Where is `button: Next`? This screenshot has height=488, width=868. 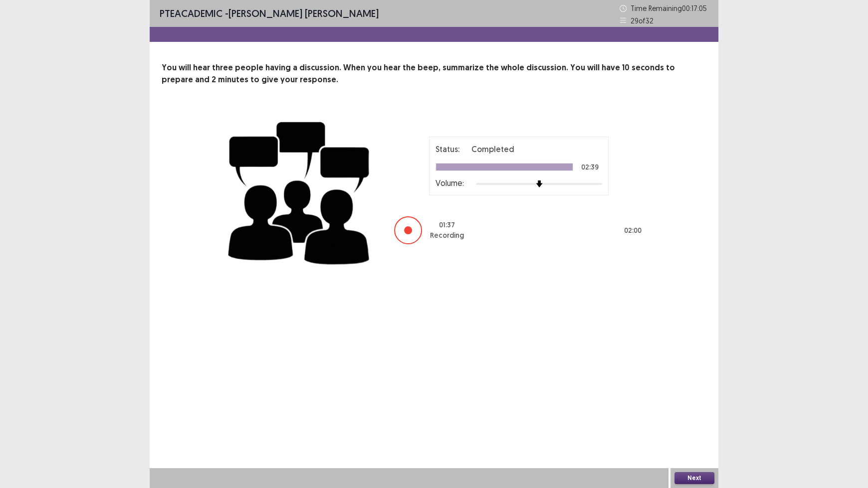 button: Next is located at coordinates (694, 479).